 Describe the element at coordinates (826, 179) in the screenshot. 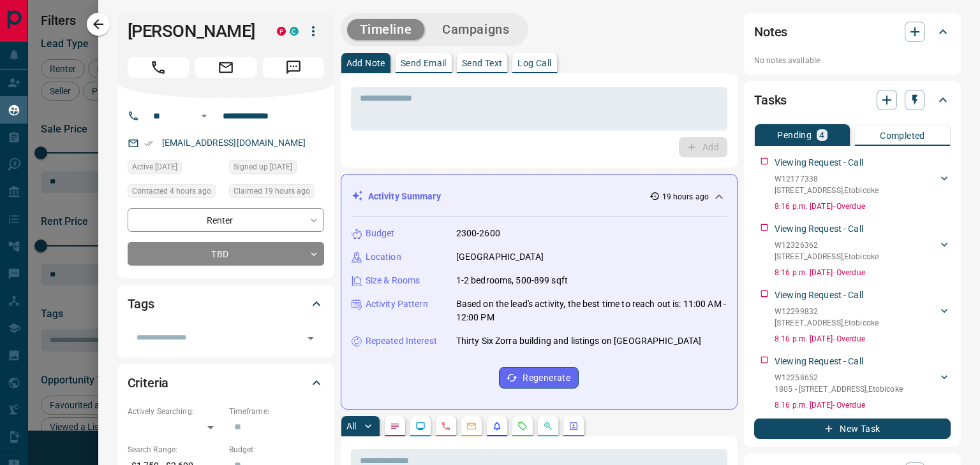

I see `p: W12177338` at that location.